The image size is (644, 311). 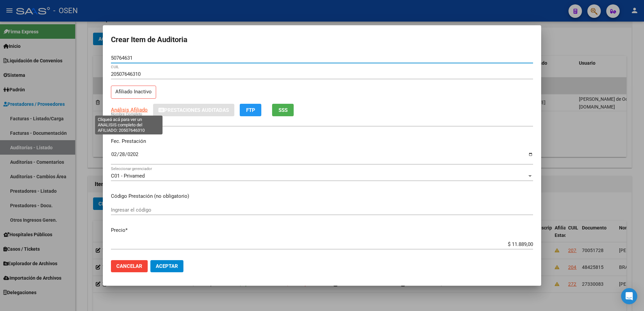 What do you see at coordinates (134, 92) in the screenshot?
I see `p: Afiliado Inactivo` at bounding box center [134, 92].